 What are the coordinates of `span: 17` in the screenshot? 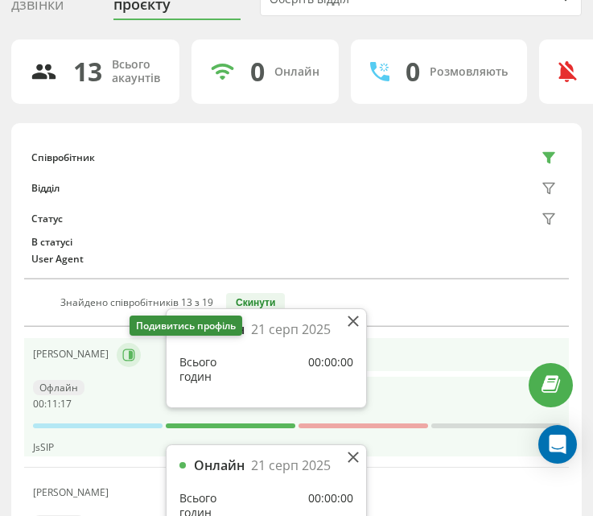 It's located at (66, 403).